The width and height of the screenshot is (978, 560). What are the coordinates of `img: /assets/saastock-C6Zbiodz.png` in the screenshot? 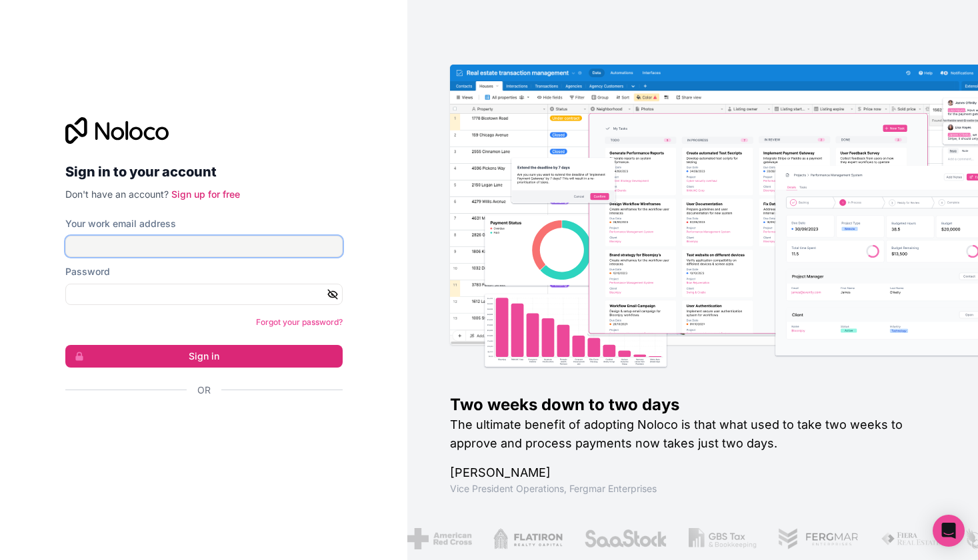 It's located at (626, 539).